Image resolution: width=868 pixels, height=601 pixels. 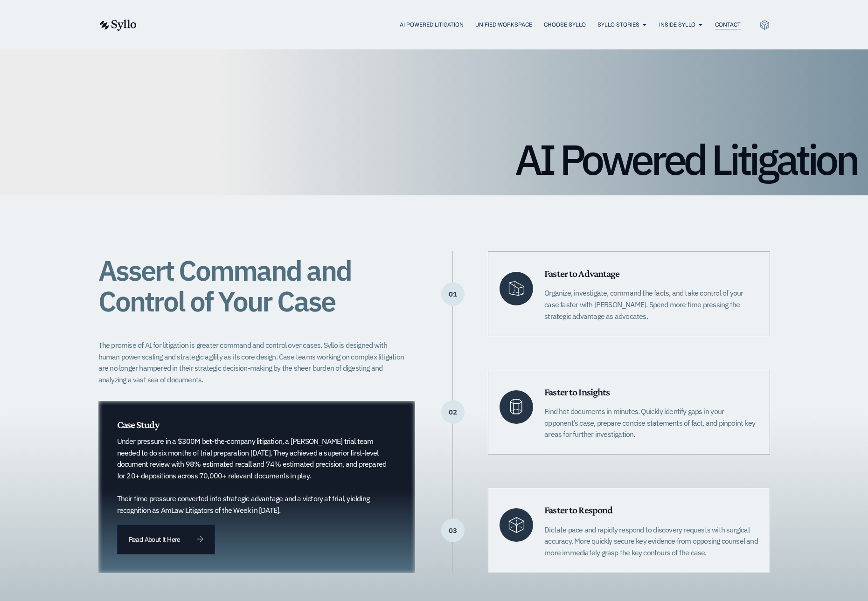 I want to click on nav: Menu, so click(x=448, y=25).